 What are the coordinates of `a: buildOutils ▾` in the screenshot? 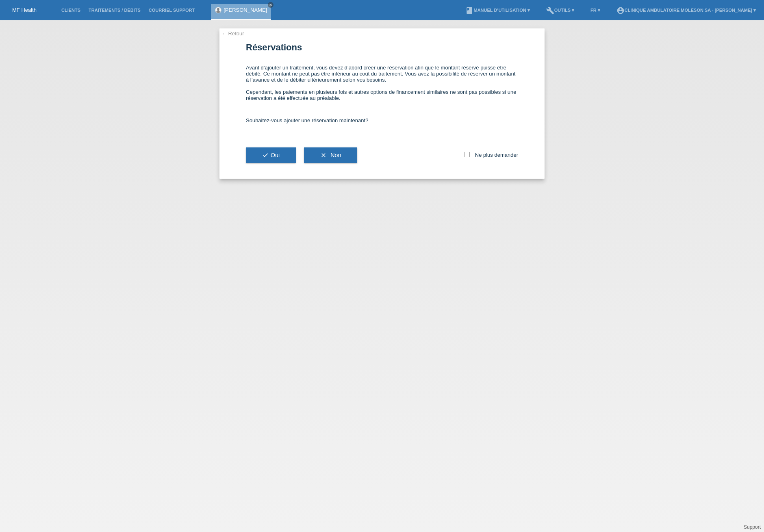 It's located at (560, 10).